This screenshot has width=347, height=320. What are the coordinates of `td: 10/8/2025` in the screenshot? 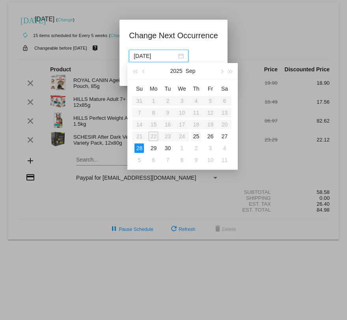 It's located at (182, 160).